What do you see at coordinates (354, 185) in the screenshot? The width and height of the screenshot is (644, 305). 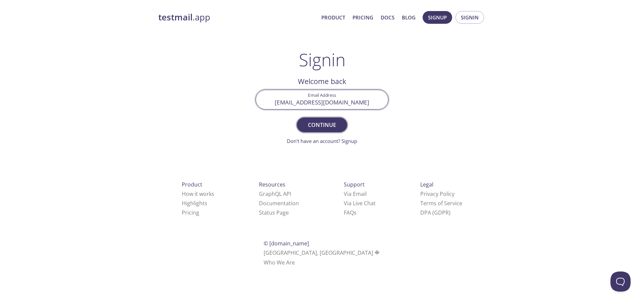 I see `span: Support` at bounding box center [354, 185].